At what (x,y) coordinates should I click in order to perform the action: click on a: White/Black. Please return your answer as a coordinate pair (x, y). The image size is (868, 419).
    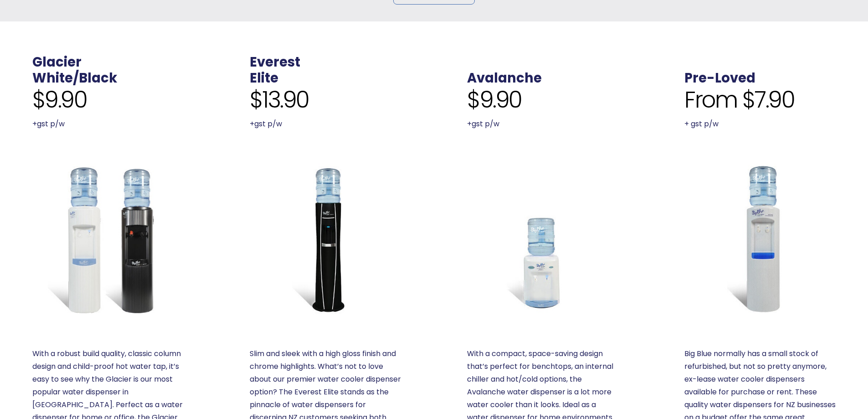
    Looking at the image, I should click on (75, 78).